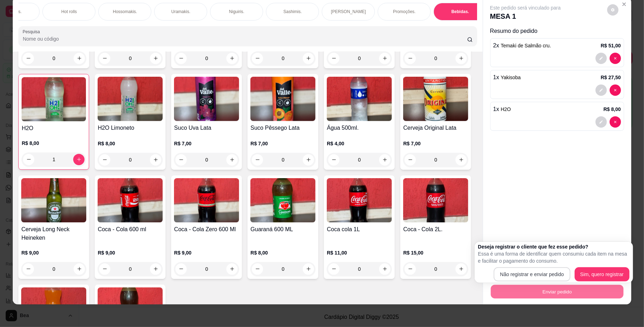 Image resolution: width=644 pixels, height=327 pixels. I want to click on p: R$ 15,00, so click(435, 253).